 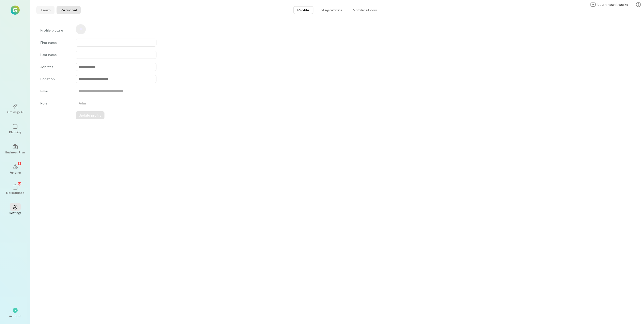 I want to click on label: Location, so click(x=56, y=80).